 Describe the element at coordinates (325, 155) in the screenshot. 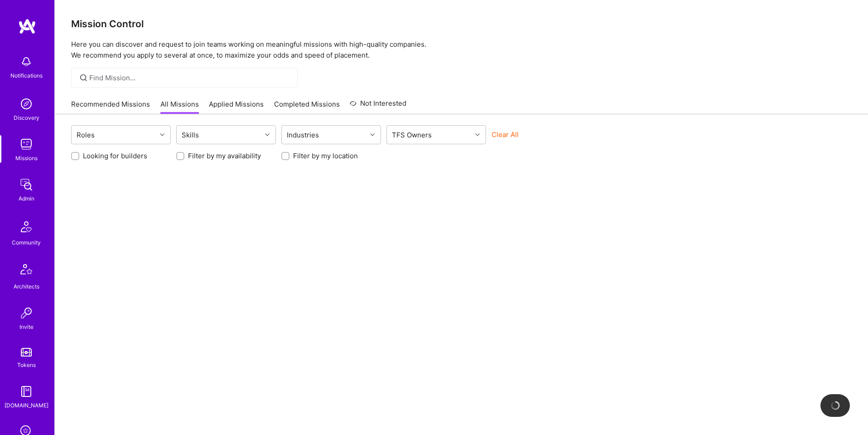

I see `label: Filter by my location` at that location.